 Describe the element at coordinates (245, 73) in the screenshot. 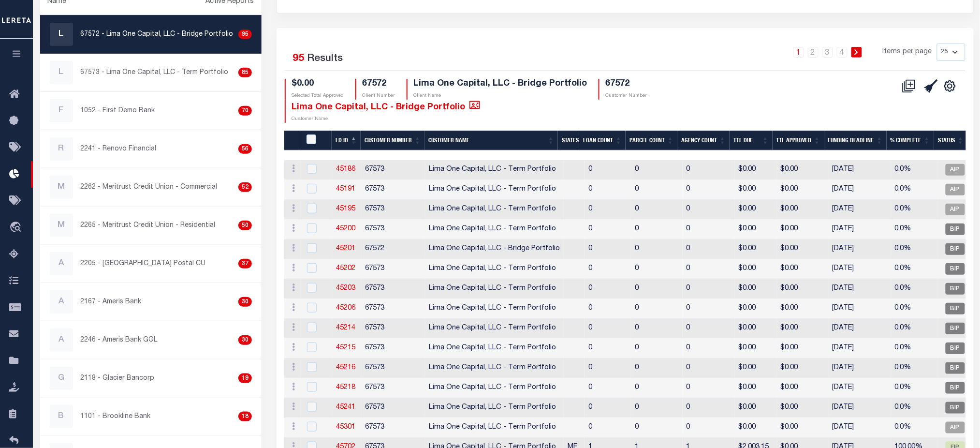

I see `div: 85` at that location.